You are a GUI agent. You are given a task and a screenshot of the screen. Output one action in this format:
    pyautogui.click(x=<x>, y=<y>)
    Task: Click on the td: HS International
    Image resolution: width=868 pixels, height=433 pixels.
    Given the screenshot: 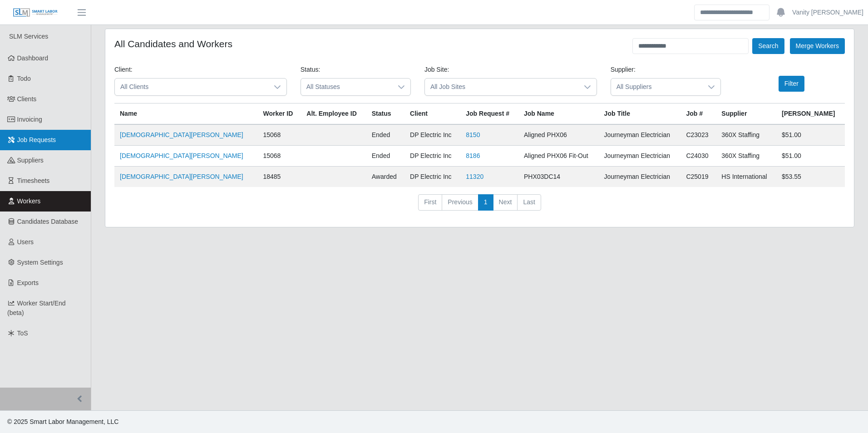 What is the action you would take?
    pyautogui.click(x=746, y=177)
    